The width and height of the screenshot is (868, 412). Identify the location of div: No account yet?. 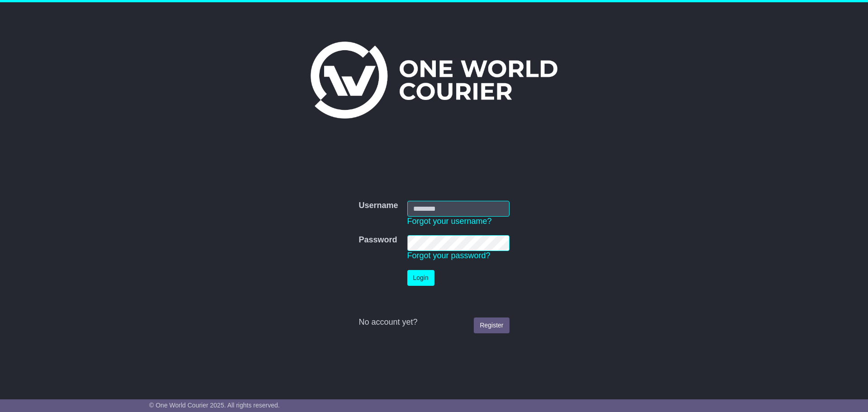
(434, 322).